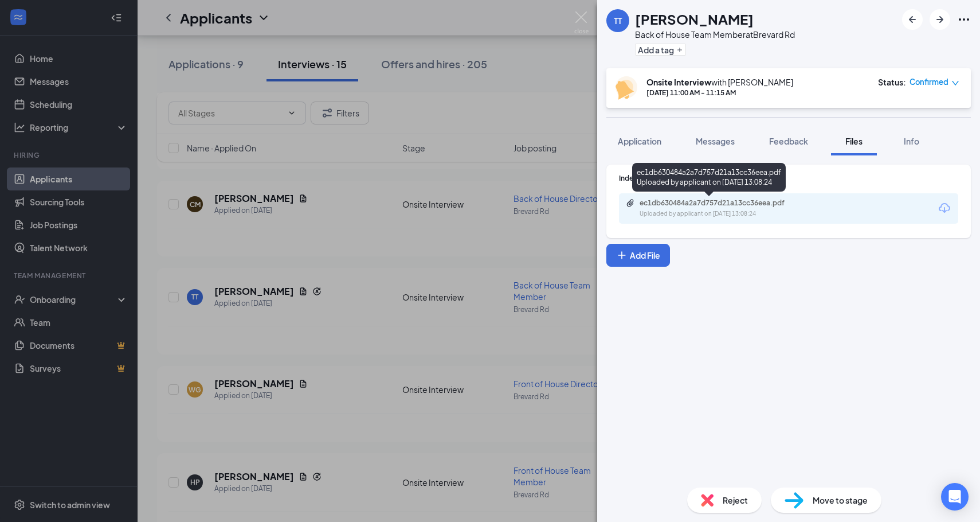 The image size is (980, 522). What do you see at coordinates (912, 20) in the screenshot?
I see `svg: ArrowLeftNew` at bounding box center [912, 20].